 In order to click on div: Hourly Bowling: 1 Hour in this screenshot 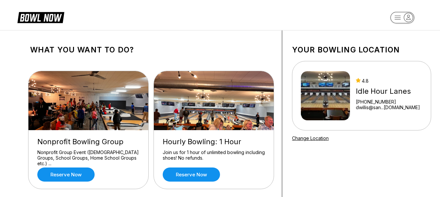, I will do `click(214, 141)`.